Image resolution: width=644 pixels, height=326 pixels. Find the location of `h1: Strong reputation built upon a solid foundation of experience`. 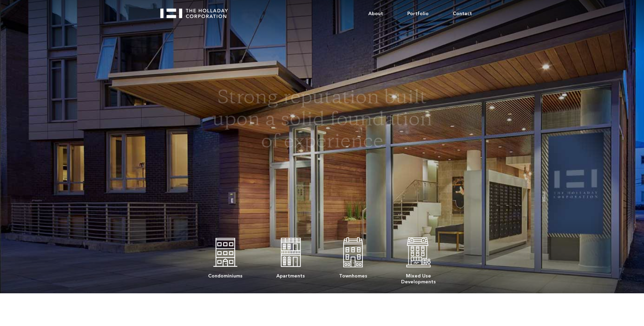

h1: Strong reputation built upon a solid foundation of experience is located at coordinates (322, 121).